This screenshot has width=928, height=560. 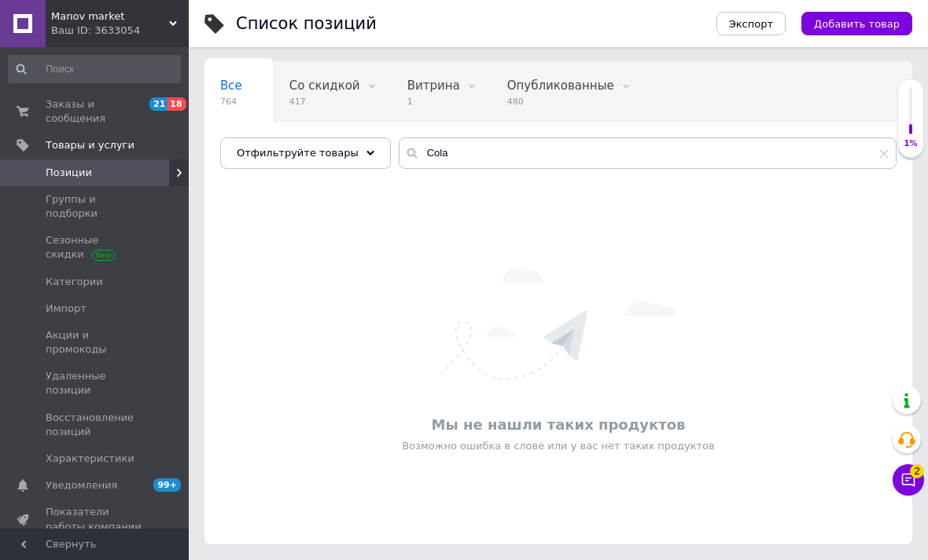 I want to click on span: Позиции, so click(x=69, y=173).